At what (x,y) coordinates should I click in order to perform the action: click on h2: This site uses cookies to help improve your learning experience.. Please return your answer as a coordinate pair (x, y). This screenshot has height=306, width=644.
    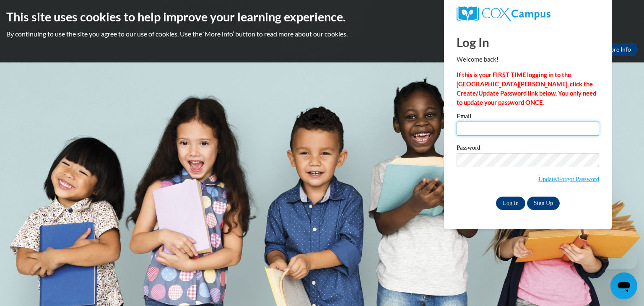
    Looking at the image, I should click on (322, 17).